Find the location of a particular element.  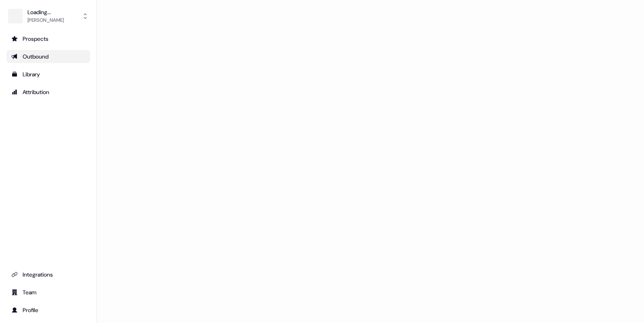

div: Attribution is located at coordinates (48, 92).